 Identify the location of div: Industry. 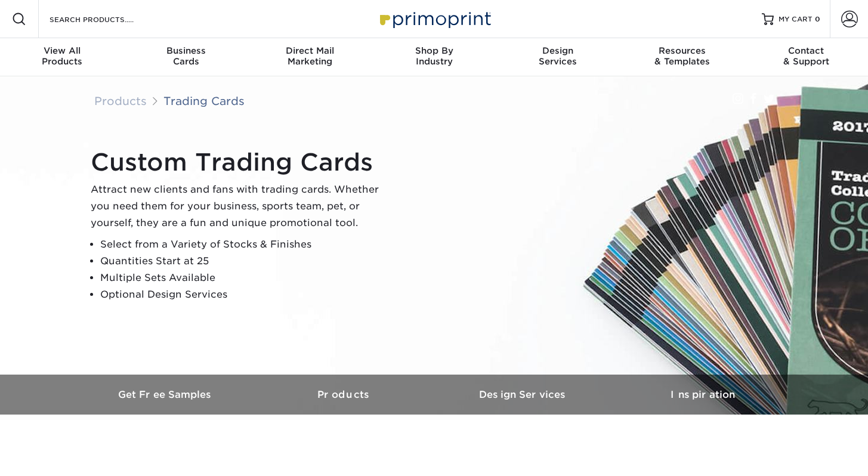
(435, 56).